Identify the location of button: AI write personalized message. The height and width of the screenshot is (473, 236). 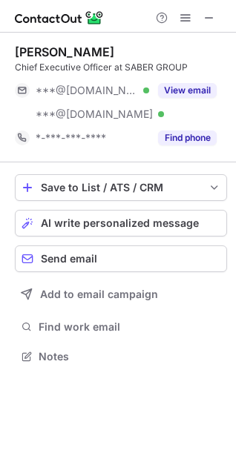
(121, 223).